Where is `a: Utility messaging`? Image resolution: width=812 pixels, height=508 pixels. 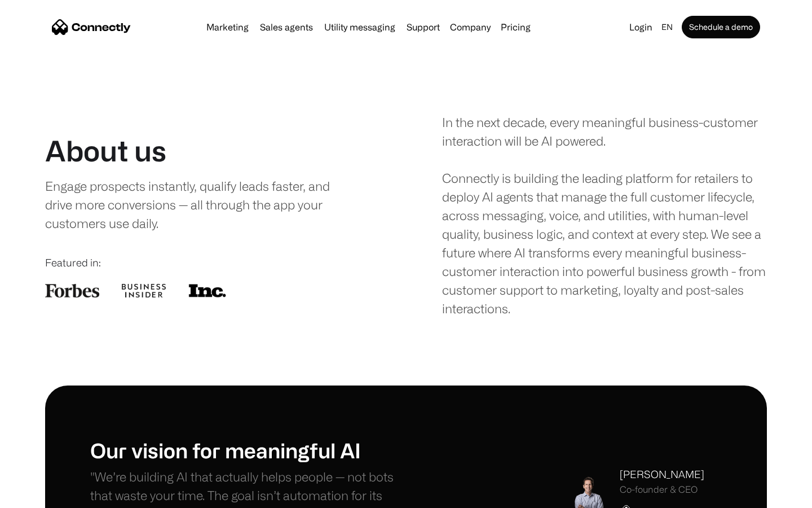 a: Utility messaging is located at coordinates (360, 27).